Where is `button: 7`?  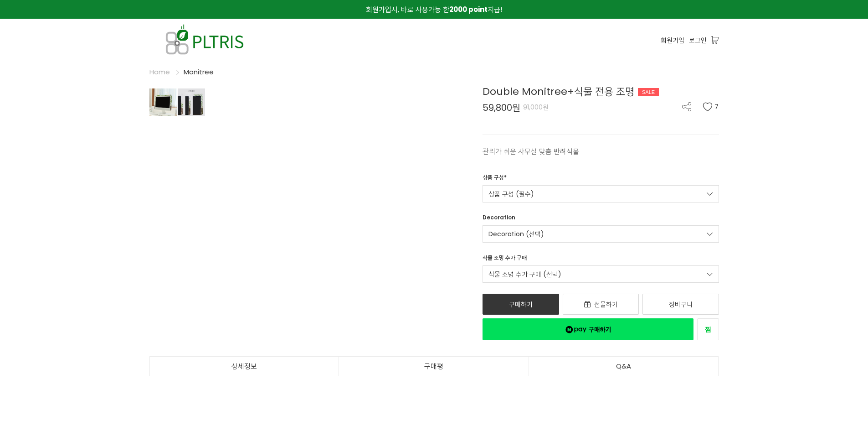
button: 7 is located at coordinates (711, 107).